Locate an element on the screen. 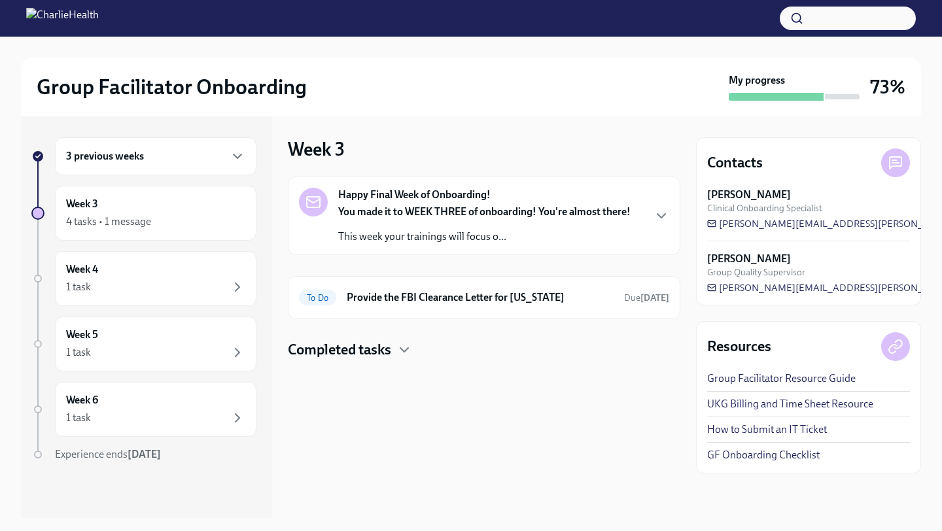  h3: Week 3 is located at coordinates (316, 149).